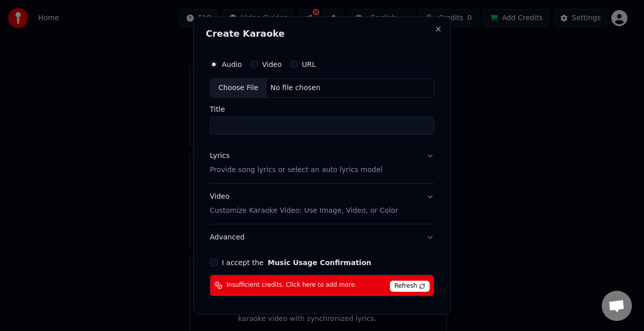 The width and height of the screenshot is (644, 331). What do you see at coordinates (304, 211) in the screenshot?
I see `p: Customize Karaoke Video: Use Image, Video, or Color` at bounding box center [304, 211].